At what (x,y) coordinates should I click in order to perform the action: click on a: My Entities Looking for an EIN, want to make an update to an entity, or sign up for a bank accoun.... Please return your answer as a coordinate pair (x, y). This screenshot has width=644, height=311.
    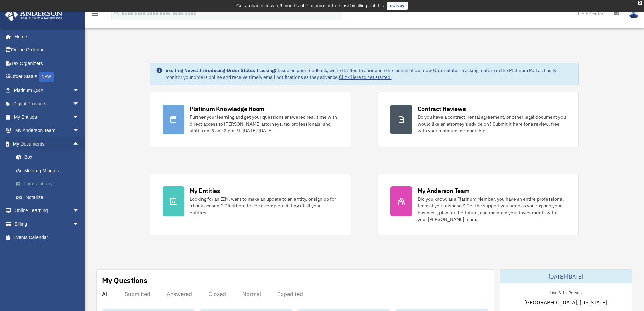
    Looking at the image, I should click on (250, 204).